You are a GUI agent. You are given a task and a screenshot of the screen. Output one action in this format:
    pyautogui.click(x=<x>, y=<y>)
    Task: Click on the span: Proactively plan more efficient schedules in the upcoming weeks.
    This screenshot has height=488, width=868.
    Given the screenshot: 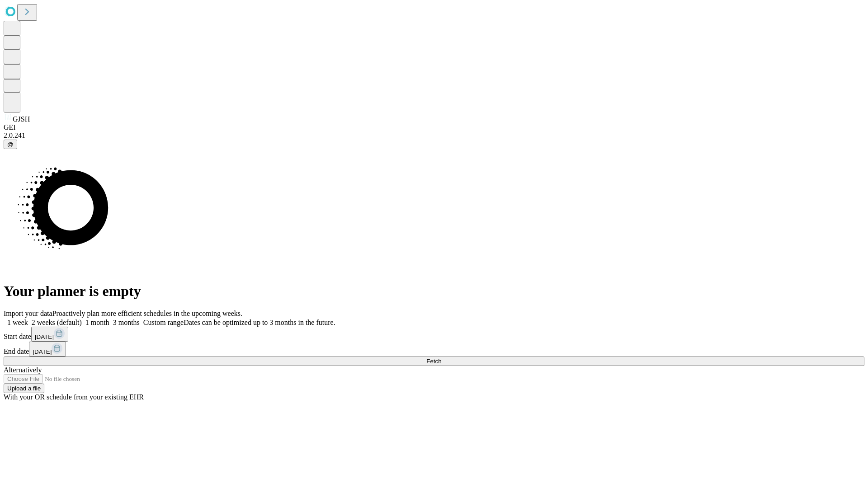 What is the action you would take?
    pyautogui.click(x=147, y=313)
    